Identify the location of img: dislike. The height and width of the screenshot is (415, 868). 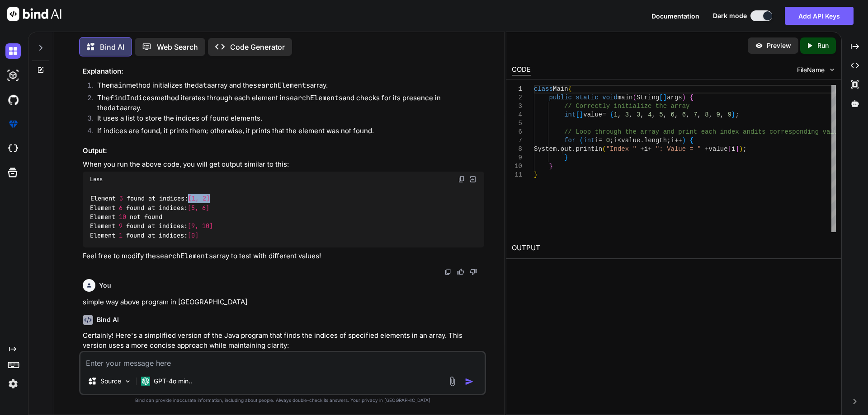
(473, 272).